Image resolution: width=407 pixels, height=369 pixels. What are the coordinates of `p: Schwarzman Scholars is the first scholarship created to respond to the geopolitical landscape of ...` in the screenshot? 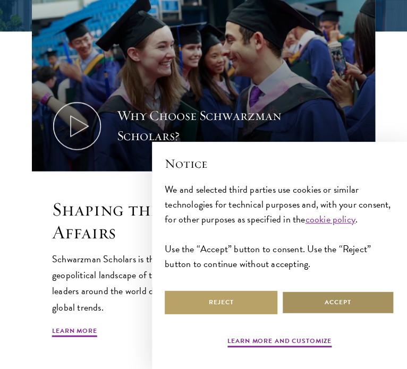 It's located at (203, 283).